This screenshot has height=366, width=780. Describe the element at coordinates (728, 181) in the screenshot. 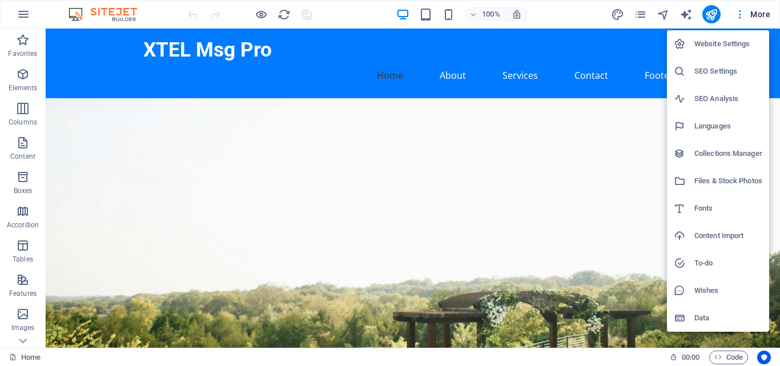

I see `h6: Files & Stock Photos` at that location.